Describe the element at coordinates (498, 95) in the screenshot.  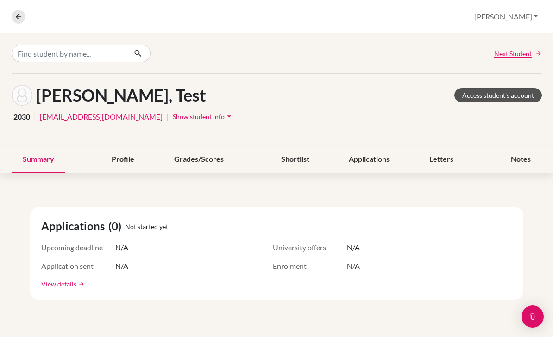
I see `a: Access student's account` at that location.